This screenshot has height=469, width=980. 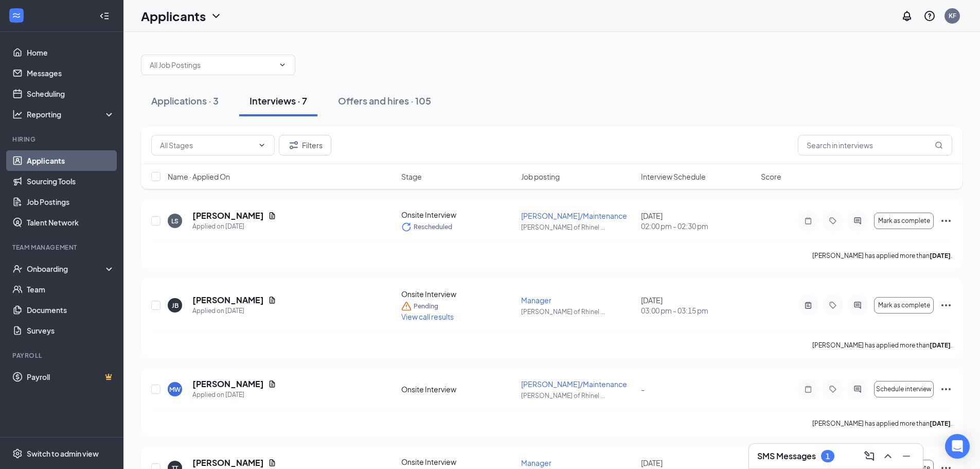 I want to click on svg: Analysis, so click(x=17, y=114).